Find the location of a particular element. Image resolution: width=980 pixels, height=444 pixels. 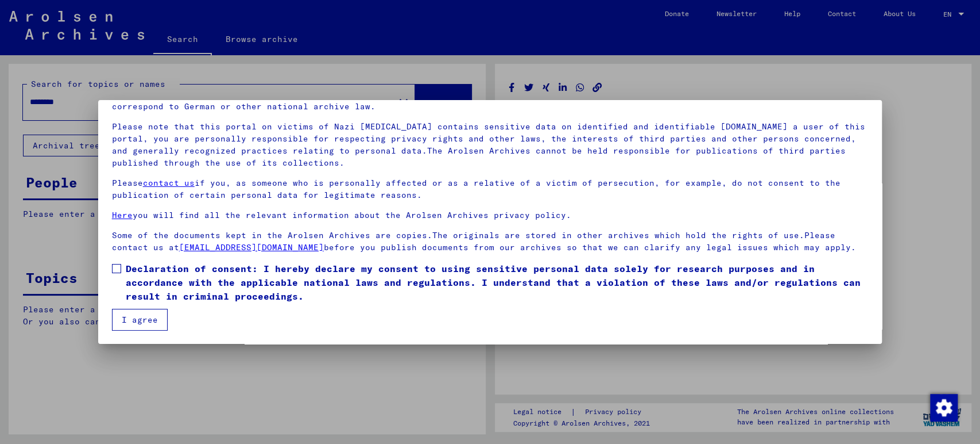

p: Some of the documents kept in the Arolsen Archives are copies.The originals are stored in other a... is located at coordinates (491, 241).